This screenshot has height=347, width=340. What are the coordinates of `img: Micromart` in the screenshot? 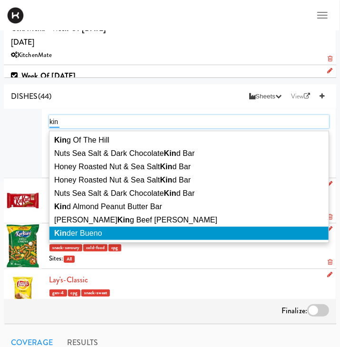 It's located at (15, 15).